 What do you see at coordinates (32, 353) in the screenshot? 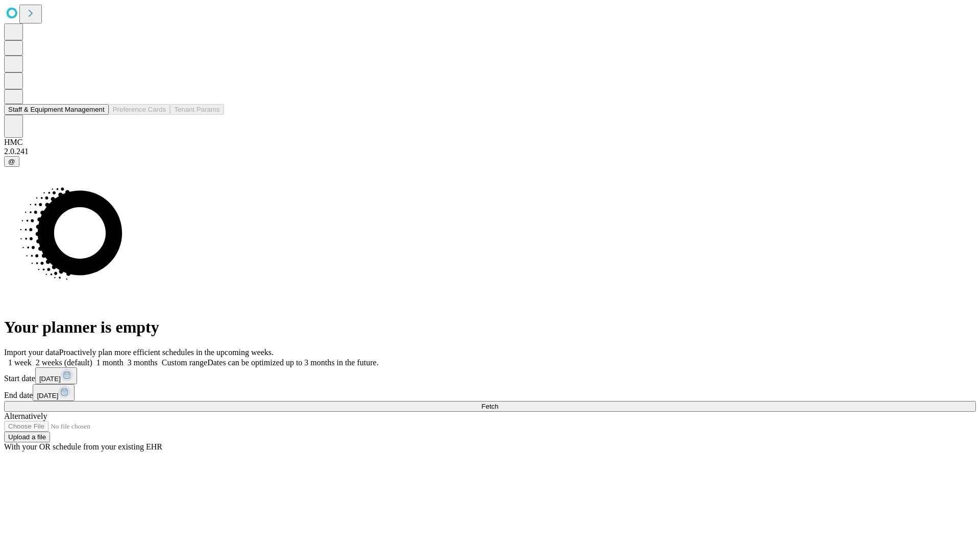
I see `span: Import your data` at bounding box center [32, 353].